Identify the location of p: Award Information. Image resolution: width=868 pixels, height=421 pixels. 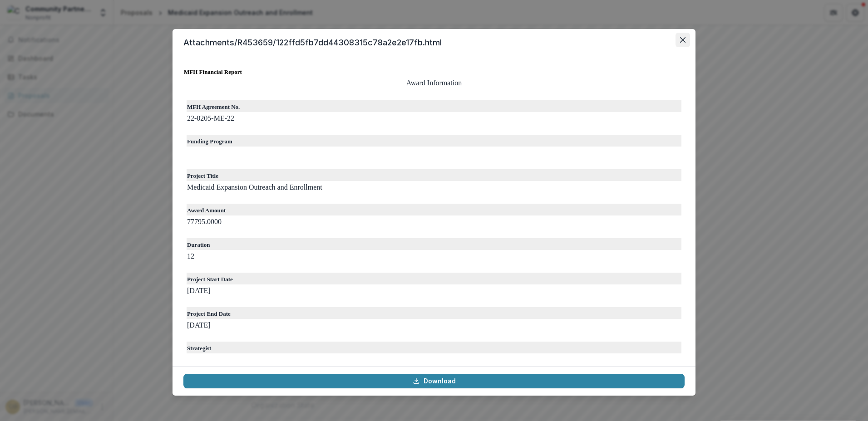
(434, 83).